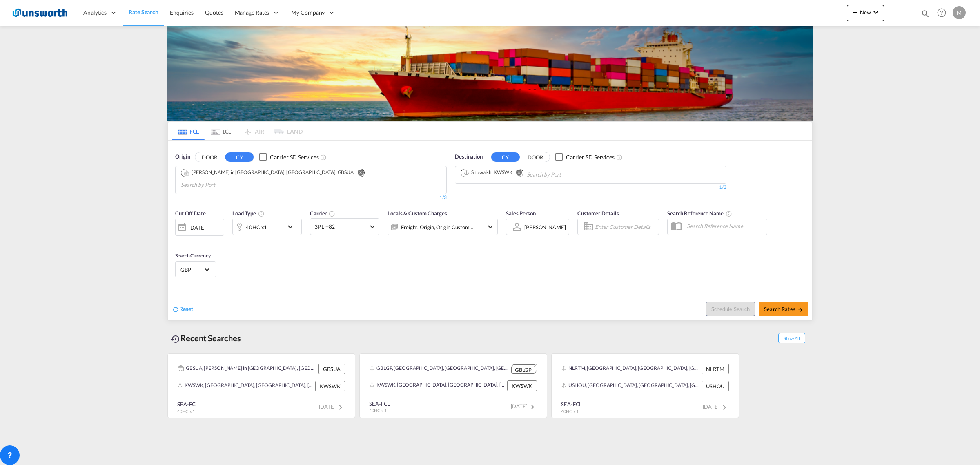  Describe the element at coordinates (183, 310) in the screenshot. I see `div: icon-refreshReset` at that location.